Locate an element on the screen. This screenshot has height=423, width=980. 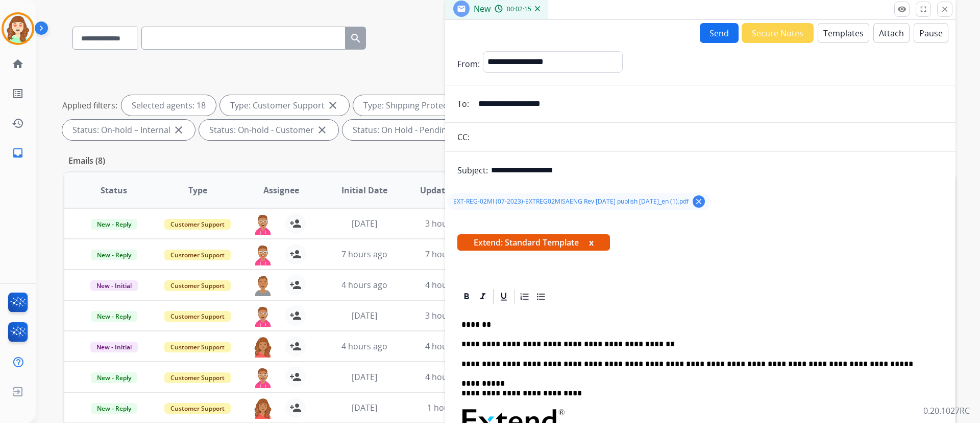
span: Assignee is located at coordinates (281, 190).